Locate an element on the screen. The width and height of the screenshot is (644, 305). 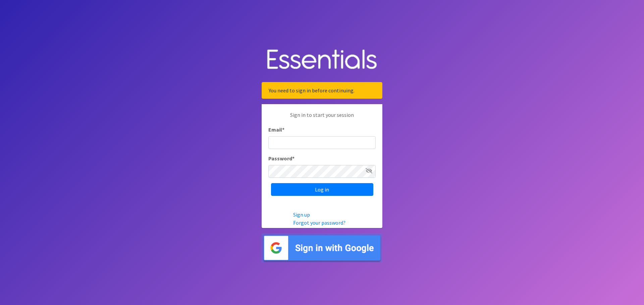
img: Human Essentials is located at coordinates (322, 60).